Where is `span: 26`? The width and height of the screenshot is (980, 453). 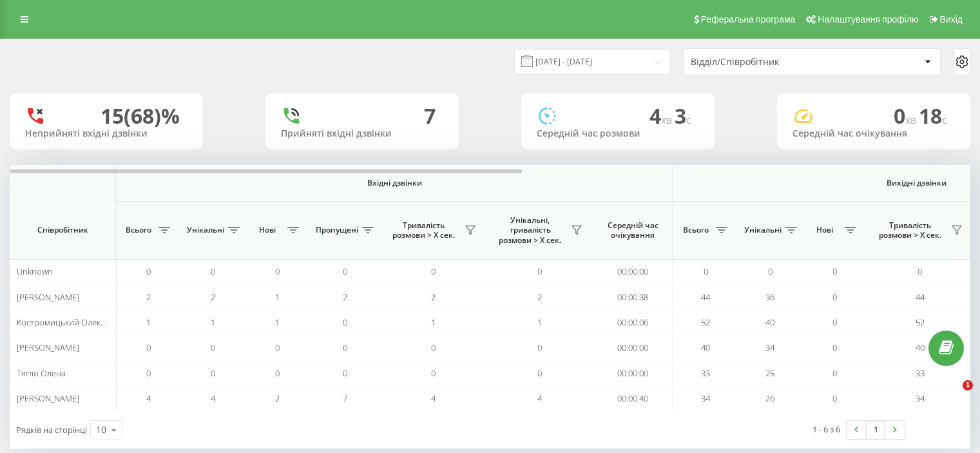
span: 26 is located at coordinates (770, 398).